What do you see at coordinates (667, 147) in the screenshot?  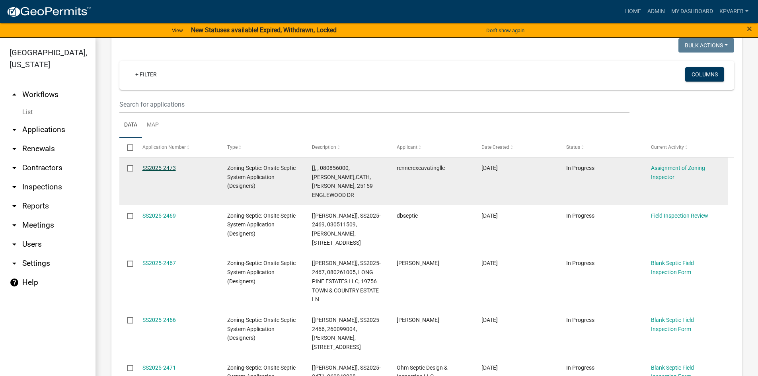 I see `span: Current Activity` at bounding box center [667, 147].